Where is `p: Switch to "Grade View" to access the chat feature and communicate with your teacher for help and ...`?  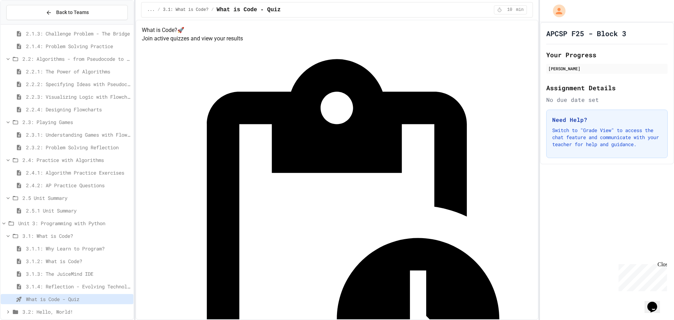 p: Switch to "Grade View" to access the chat feature and communicate with your teacher for help and ... is located at coordinates (607, 137).